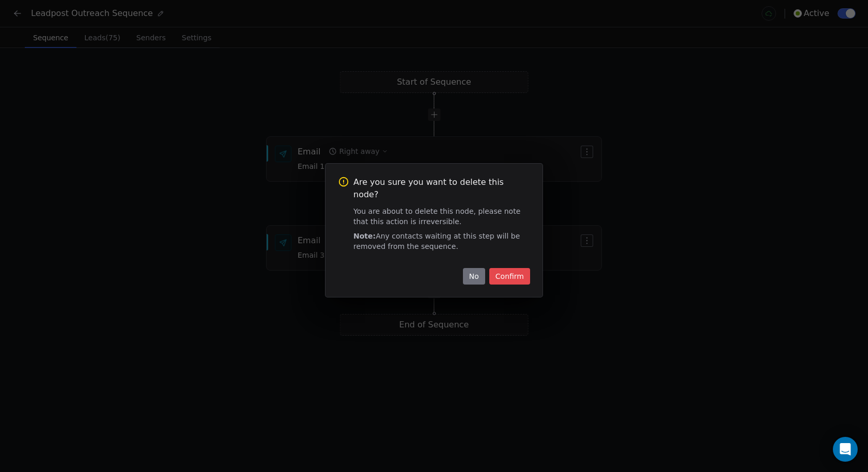 The width and height of the screenshot is (868, 472). I want to click on span: Are you sure you want to delete this node?, so click(442, 189).